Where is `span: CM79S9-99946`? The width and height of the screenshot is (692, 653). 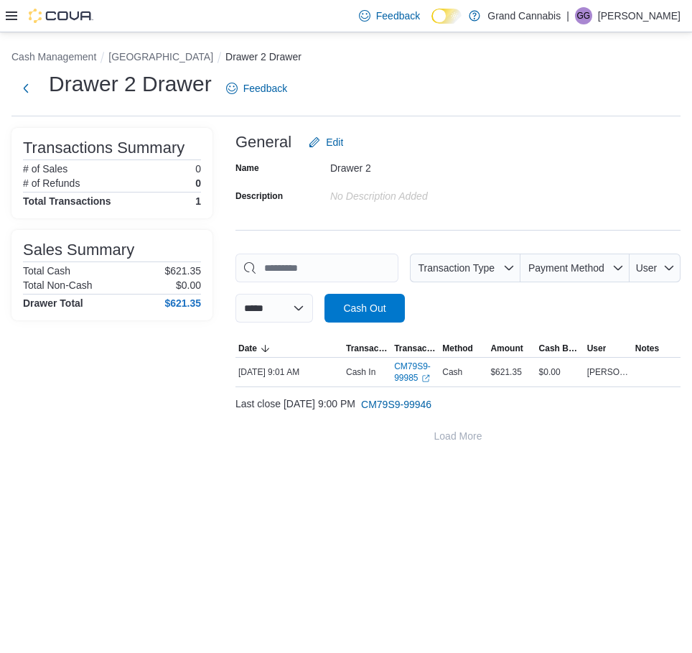 span: CM79S9-99946 is located at coordinates (396, 404).